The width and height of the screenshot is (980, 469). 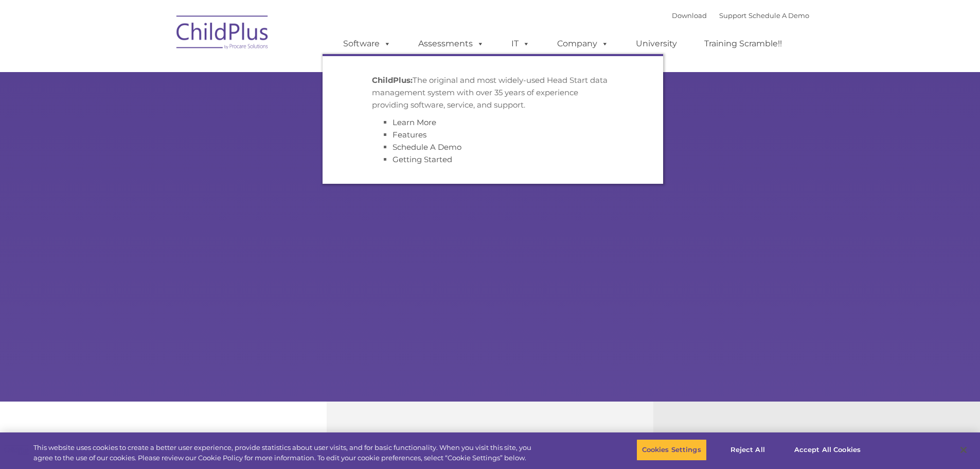 I want to click on button: Accept All Cookies, so click(x=827, y=450).